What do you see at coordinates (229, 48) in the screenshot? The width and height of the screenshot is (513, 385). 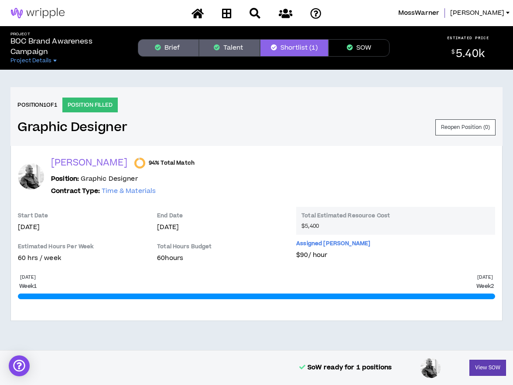 I see `button: Talent` at bounding box center [229, 48].